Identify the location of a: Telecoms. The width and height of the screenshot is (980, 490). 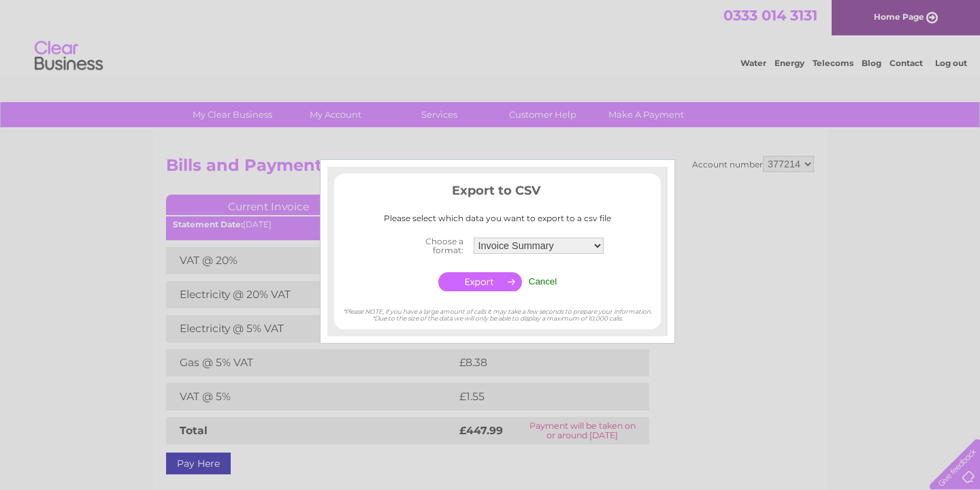
(833, 62).